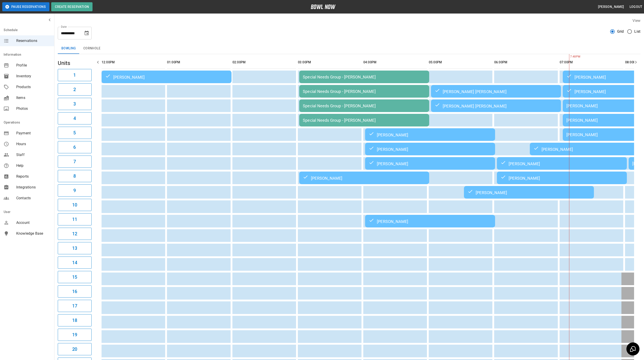 This screenshot has width=644, height=360. What do you see at coordinates (74, 90) in the screenshot?
I see `h6: 2` at bounding box center [74, 90].